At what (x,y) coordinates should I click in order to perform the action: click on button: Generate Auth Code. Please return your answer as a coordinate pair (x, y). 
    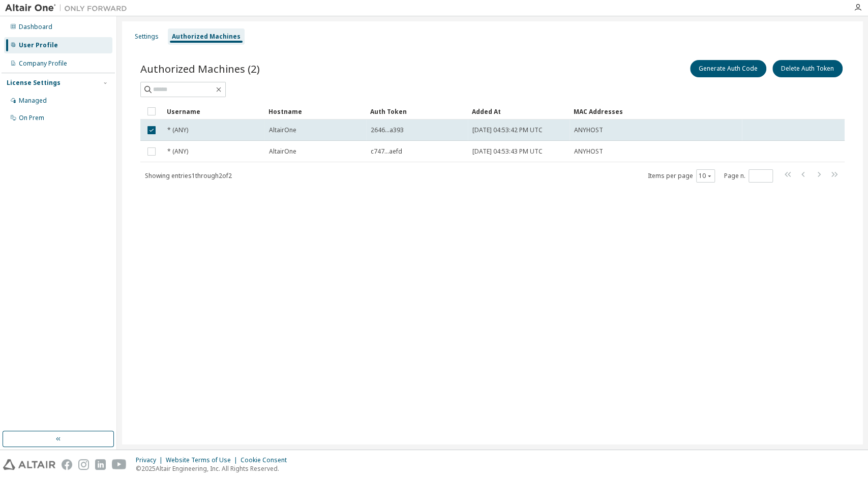
    Looking at the image, I should click on (728, 69).